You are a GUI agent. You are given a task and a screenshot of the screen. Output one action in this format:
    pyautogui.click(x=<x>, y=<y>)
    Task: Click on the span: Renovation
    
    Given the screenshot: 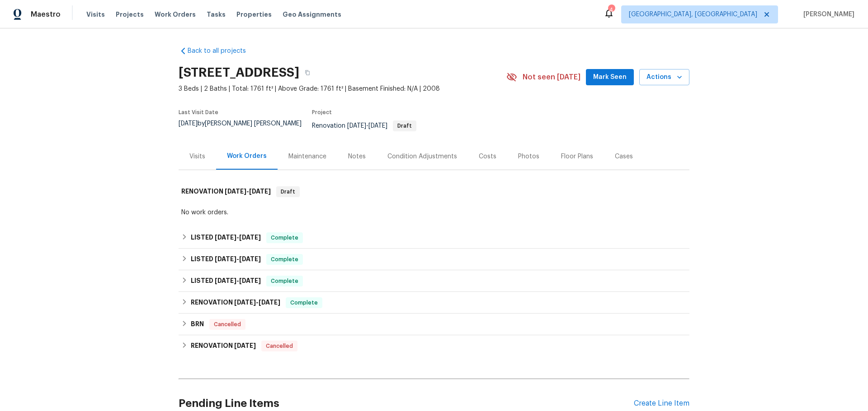 What is the action you would take?
    pyautogui.click(x=364, y=126)
    